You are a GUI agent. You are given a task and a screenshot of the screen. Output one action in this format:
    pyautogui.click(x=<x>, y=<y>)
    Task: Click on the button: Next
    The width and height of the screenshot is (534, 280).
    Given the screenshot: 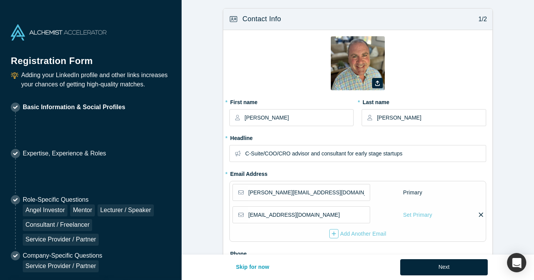 What is the action you would take?
    pyautogui.click(x=444, y=267)
    